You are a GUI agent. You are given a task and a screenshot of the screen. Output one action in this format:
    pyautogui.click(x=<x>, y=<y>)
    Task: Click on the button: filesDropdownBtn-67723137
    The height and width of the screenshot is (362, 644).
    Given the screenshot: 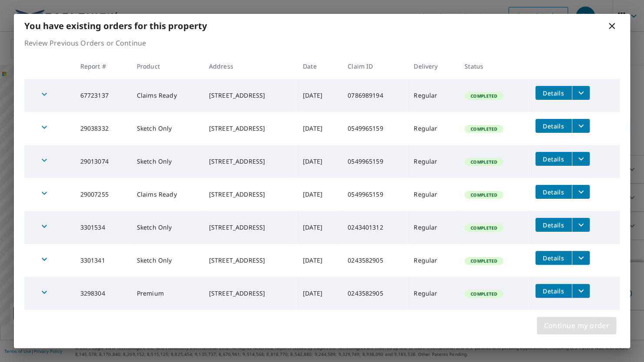 What is the action you would take?
    pyautogui.click(x=580, y=93)
    